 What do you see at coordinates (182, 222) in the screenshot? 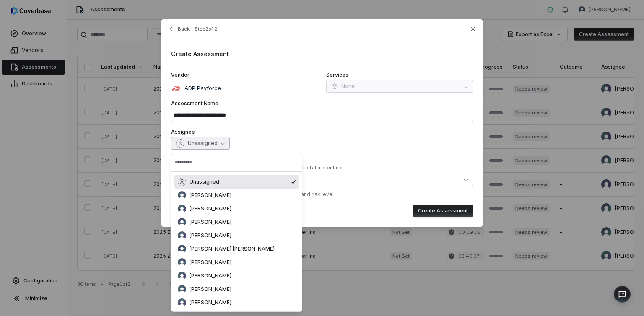
I see `img: Achim Krauss avatar` at bounding box center [182, 222].